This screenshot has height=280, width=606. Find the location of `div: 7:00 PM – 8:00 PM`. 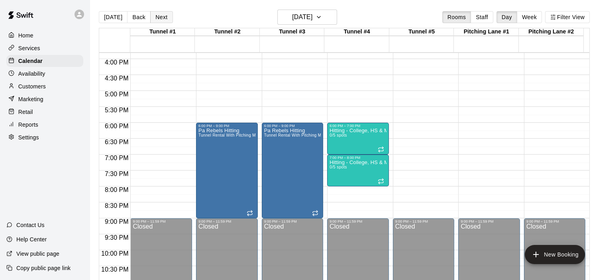

div: 7:00 PM – 8:00 PM is located at coordinates (358, 158).